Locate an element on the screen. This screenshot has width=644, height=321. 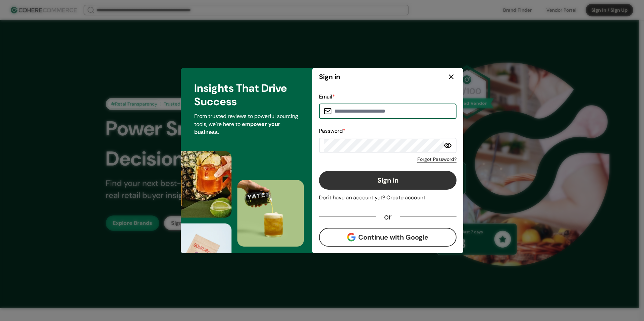
div: Don't have an account yet? is located at coordinates (388, 198).